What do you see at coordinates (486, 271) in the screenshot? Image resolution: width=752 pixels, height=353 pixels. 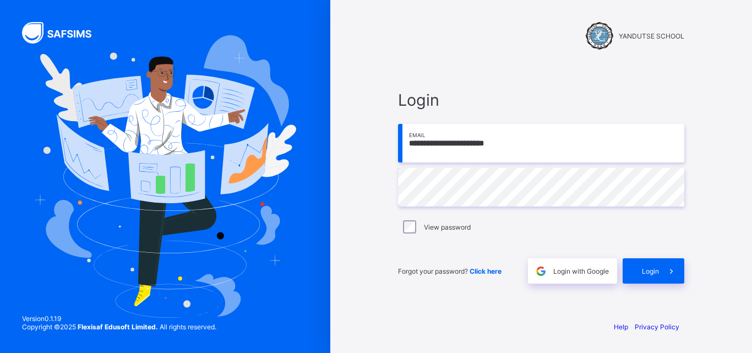 I see `span: Click here` at bounding box center [486, 271].